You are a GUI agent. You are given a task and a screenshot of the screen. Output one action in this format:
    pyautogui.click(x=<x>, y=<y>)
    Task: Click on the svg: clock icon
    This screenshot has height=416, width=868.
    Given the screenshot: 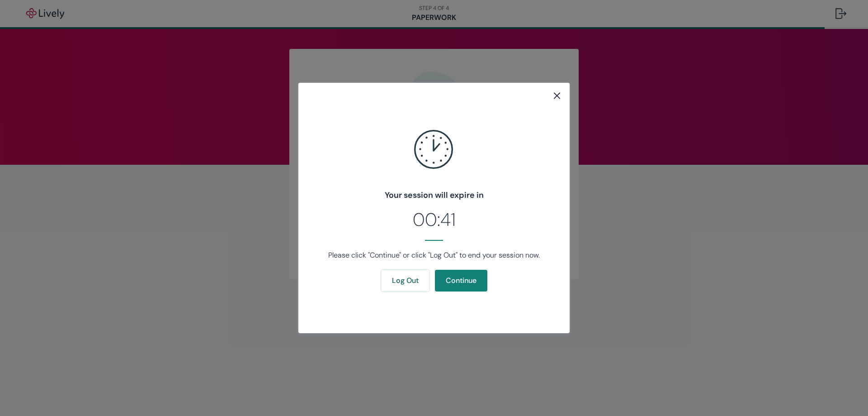 What is the action you would take?
    pyautogui.click(x=434, y=150)
    